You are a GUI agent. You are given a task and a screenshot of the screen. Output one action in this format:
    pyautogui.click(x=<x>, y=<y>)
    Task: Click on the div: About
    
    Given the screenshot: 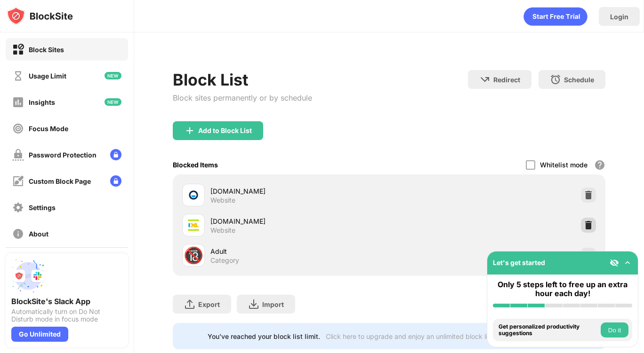 What is the action you would take?
    pyautogui.click(x=39, y=234)
    